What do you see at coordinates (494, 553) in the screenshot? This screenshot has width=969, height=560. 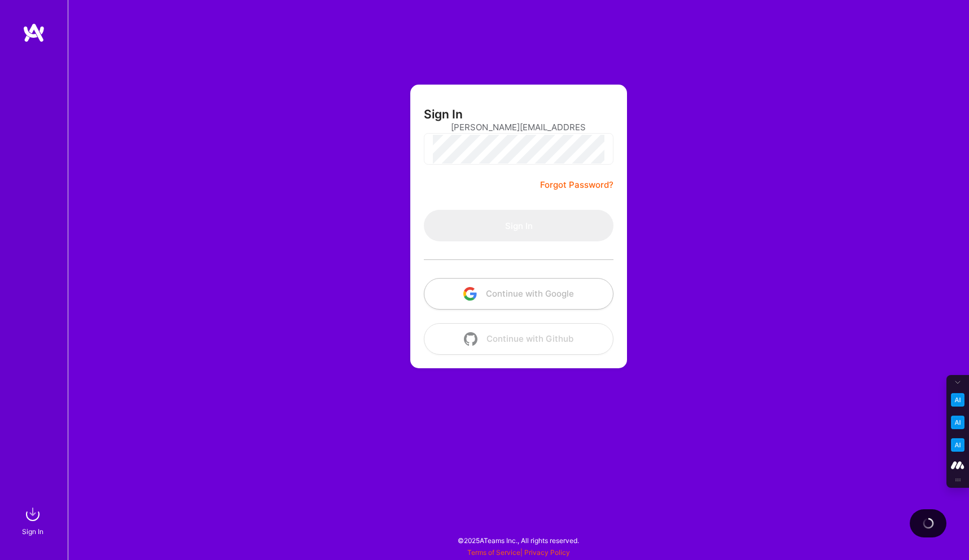 I see `a: Terms of Service` at bounding box center [494, 553].